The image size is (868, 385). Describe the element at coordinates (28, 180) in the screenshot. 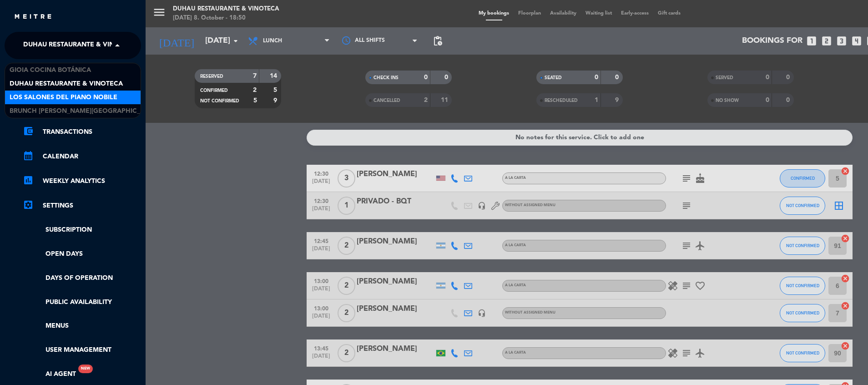

I see `i: assessment` at that location.